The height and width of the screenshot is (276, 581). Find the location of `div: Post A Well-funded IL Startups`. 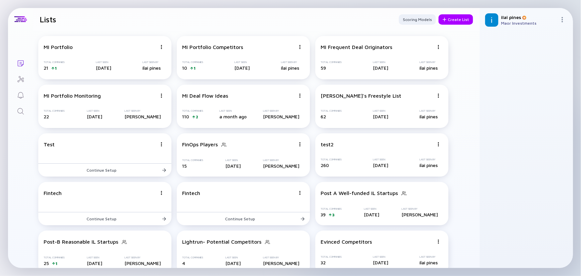

div: Post A Well-funded IL Startups is located at coordinates (359, 193).